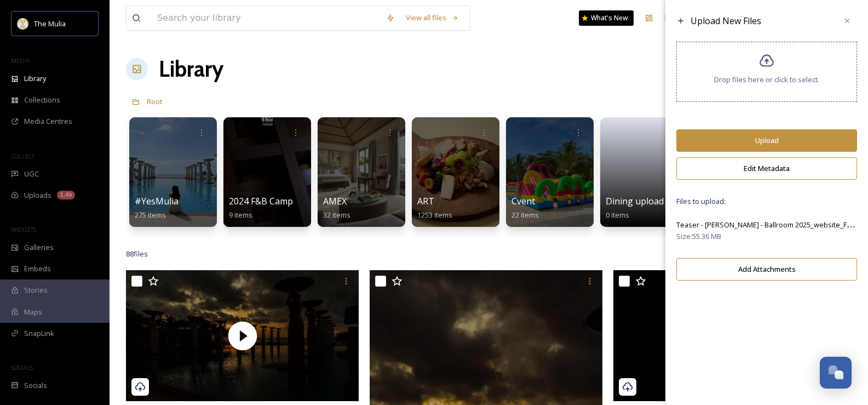  What do you see at coordinates (635, 208) in the screenshot?
I see `a: Dining upload0 items` at bounding box center [635, 208].